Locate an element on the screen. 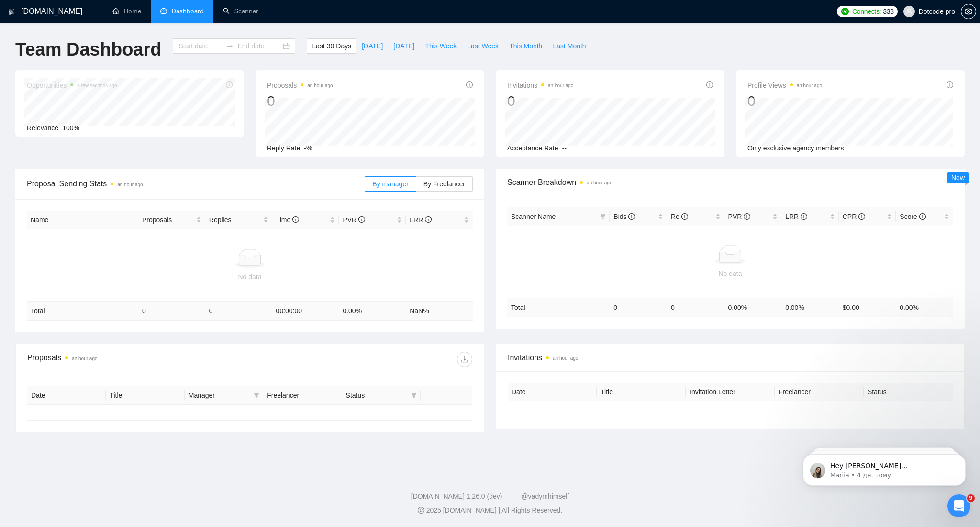 Image resolution: width=980 pixels, height=527 pixels. td: NaN % is located at coordinates (439, 311).